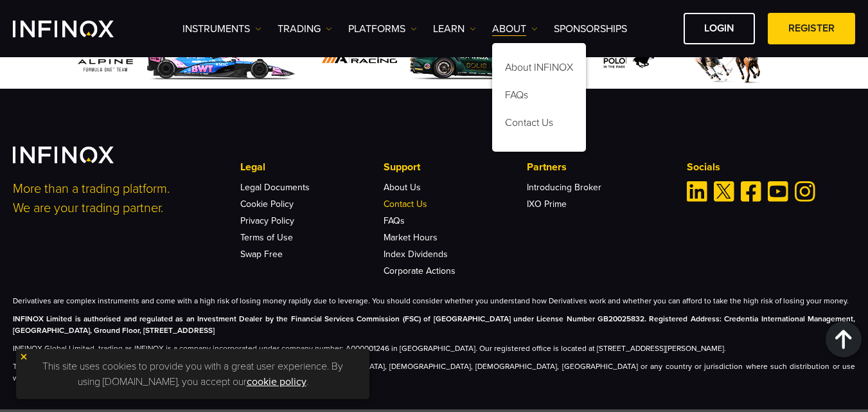 Image resolution: width=868 pixels, height=412 pixels. I want to click on p: More than a trading platform. We are your trading partner., so click(118, 199).